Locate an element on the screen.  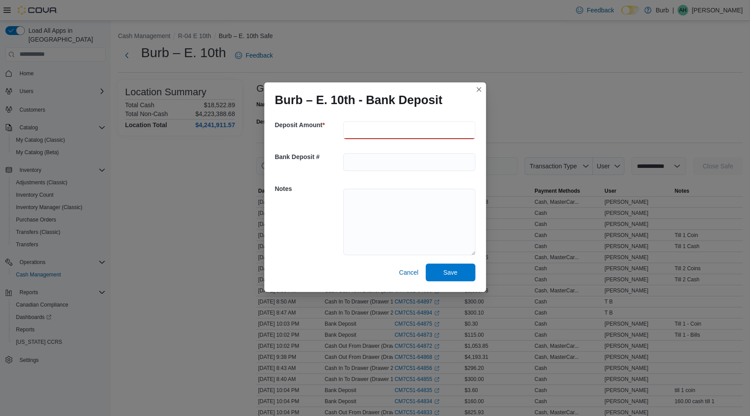
button: Save is located at coordinates (451, 273).